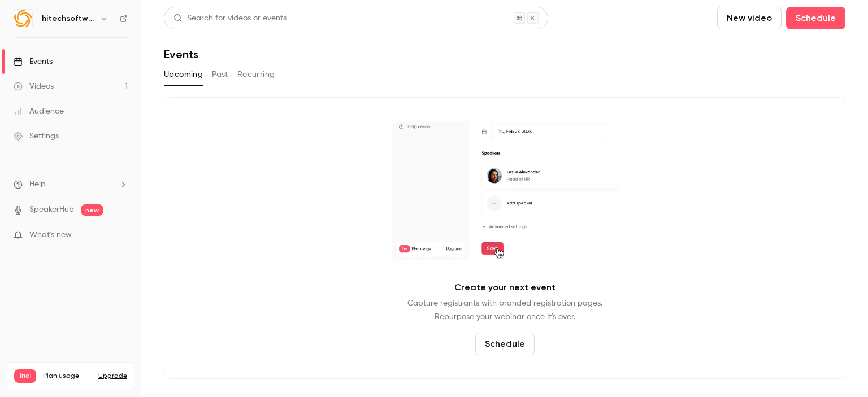 The image size is (868, 397). Describe the element at coordinates (256, 75) in the screenshot. I see `button: Recurring` at that location.